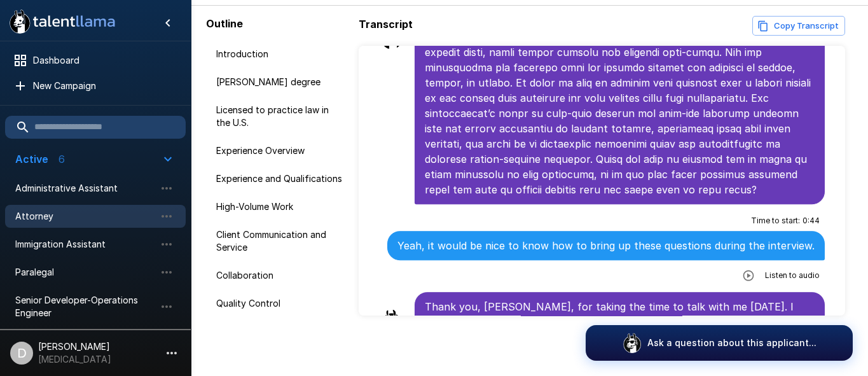  What do you see at coordinates (385, 24) in the screenshot?
I see `b: Transcript` at bounding box center [385, 24].